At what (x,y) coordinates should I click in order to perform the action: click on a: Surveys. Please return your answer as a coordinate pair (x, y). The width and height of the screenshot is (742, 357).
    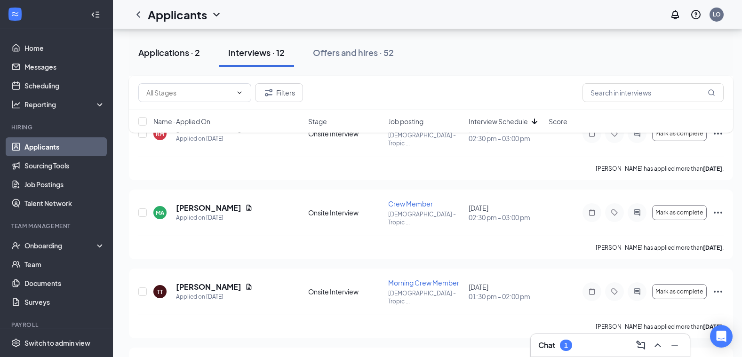
    Looking at the image, I should click on (64, 302).